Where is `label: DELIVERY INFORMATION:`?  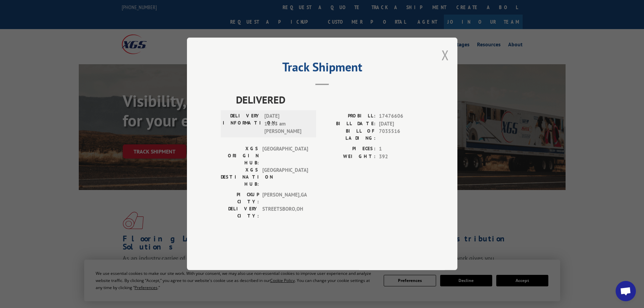
label: DELIVERY INFORMATION: is located at coordinates (242, 124).